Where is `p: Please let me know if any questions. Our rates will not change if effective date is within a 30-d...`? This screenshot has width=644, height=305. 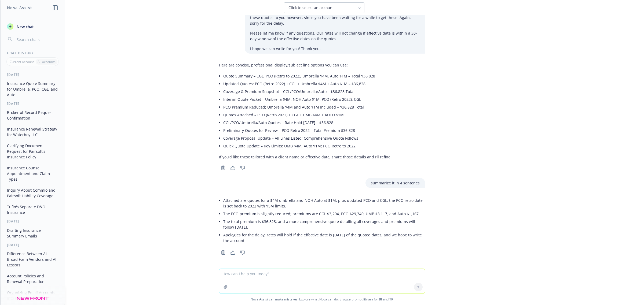 p: Please let me know if any questions. Our rates will not change if effective date is within a 30-d... is located at coordinates (335, 36).